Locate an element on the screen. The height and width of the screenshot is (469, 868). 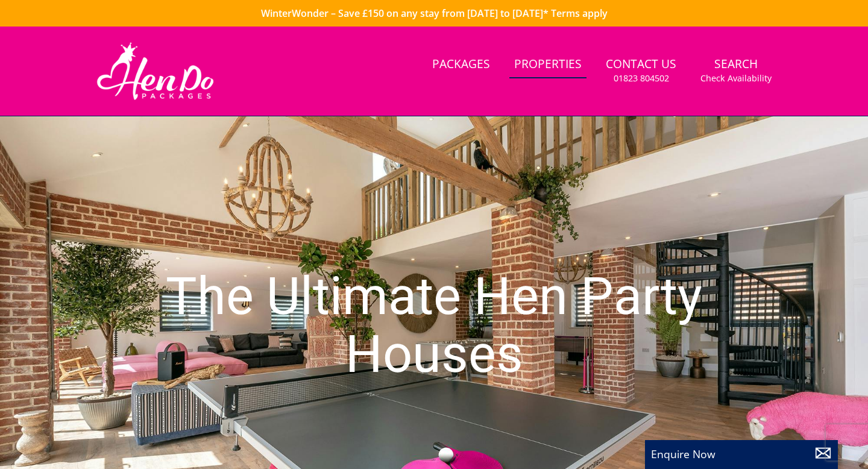
small: 01823 804502 is located at coordinates (641, 78).